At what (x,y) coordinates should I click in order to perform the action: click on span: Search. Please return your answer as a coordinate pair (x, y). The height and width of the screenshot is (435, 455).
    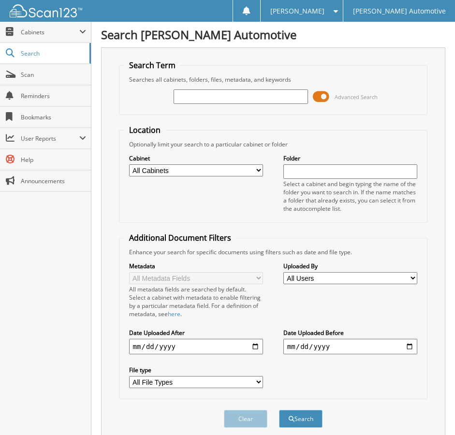
    Looking at the image, I should click on (53, 53).